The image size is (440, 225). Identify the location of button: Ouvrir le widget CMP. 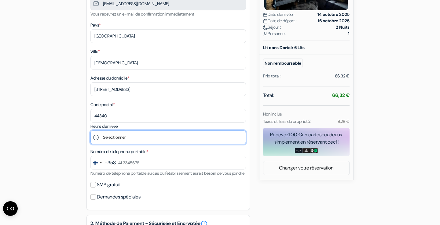
(10, 209).